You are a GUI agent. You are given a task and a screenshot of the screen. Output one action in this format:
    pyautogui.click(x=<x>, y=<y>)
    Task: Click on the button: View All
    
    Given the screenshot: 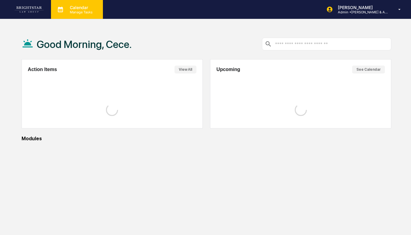 What is the action you would take?
    pyautogui.click(x=185, y=69)
    